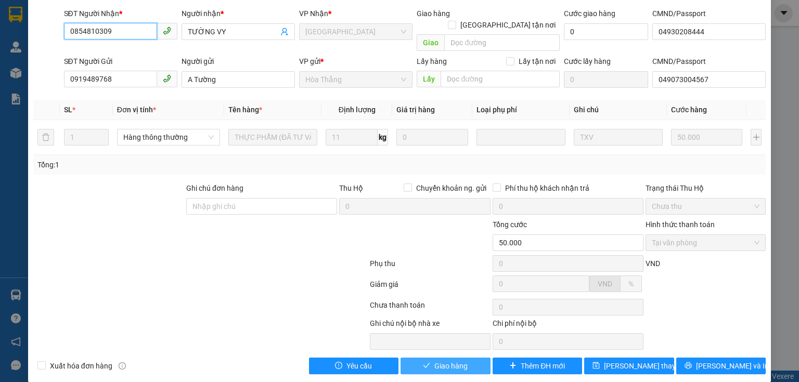  Describe the element at coordinates (356, 32) in the screenshot. I see `span: Thủ Đức` at that location.